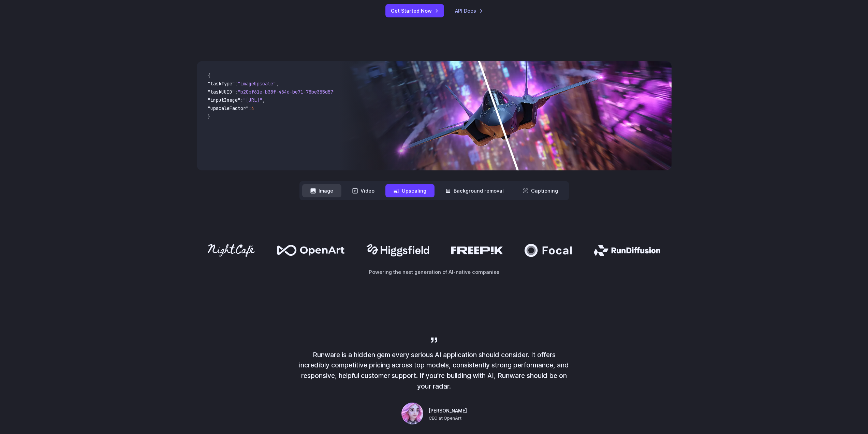 The height and width of the screenshot is (434, 868). I want to click on span: "imageUpscale", so click(257, 84).